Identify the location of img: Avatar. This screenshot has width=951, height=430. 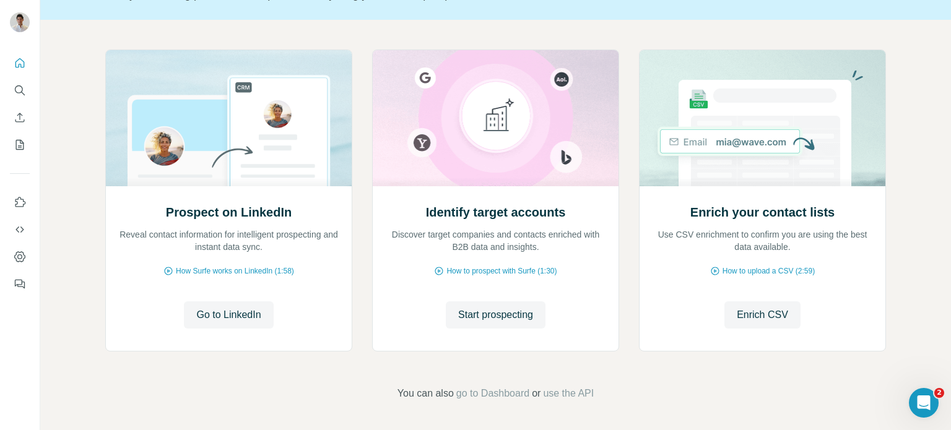
(20, 22).